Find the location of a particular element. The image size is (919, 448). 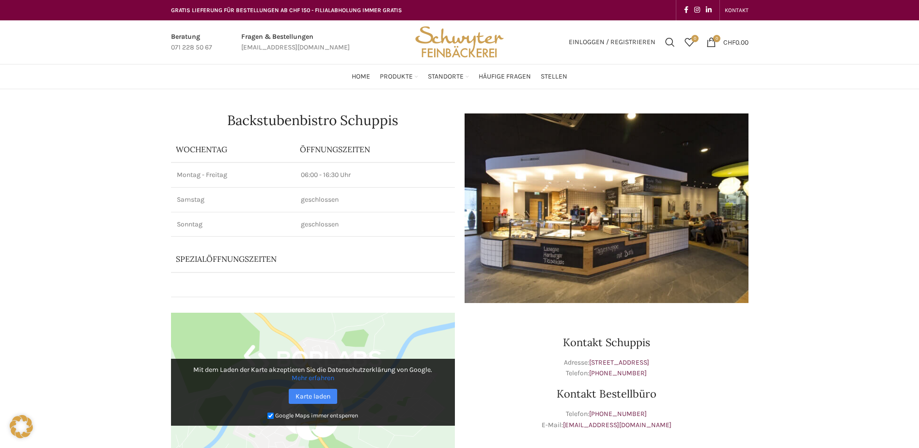

span: Einloggen / Registrieren is located at coordinates (612, 42).